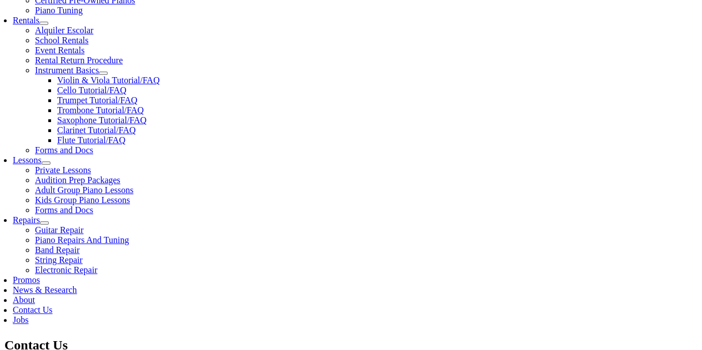 The image size is (702, 350). I want to click on a: Saxophone Tutorial/FAQ, so click(102, 120).